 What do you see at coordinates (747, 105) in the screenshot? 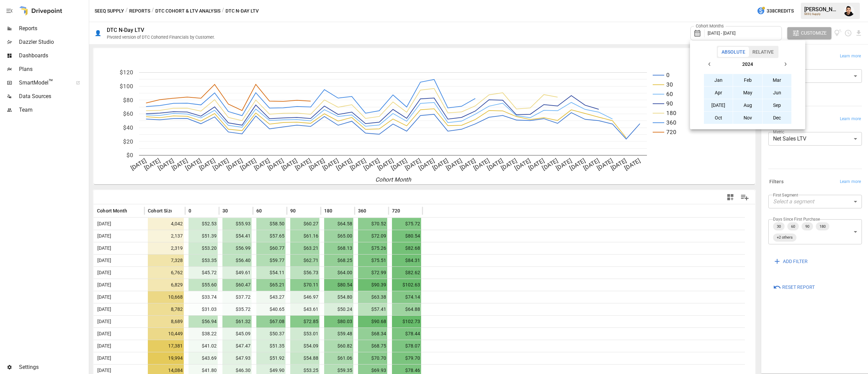
I see `button: Aug` at bounding box center [747, 105].